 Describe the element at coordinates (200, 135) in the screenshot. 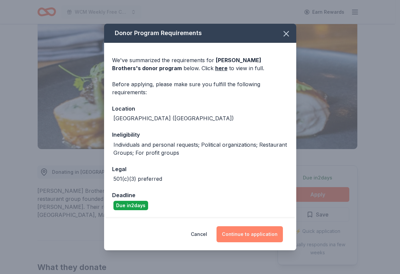

I see `div: Ineligibility` at that location.